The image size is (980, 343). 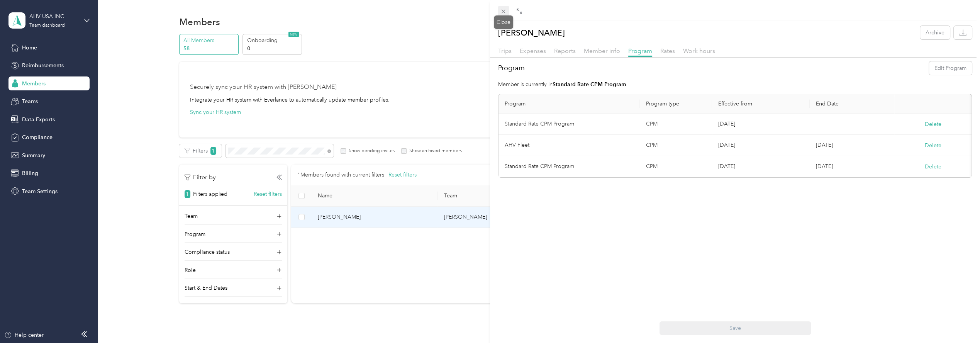 I want to click on td: AHV Fleet, so click(x=569, y=145).